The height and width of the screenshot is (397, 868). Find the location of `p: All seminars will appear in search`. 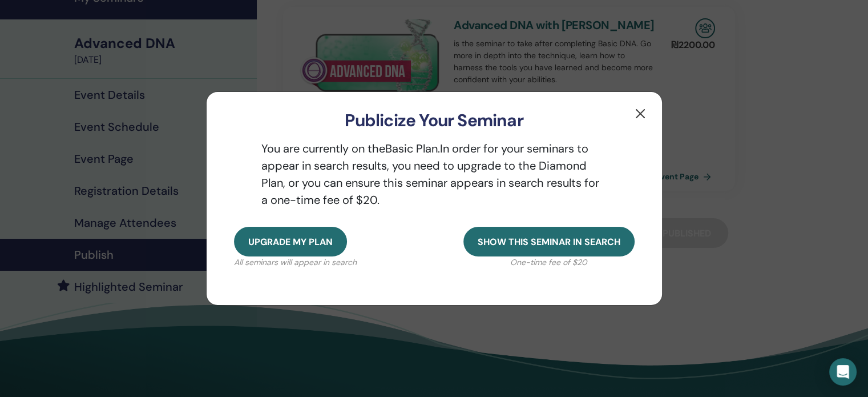

p: All seminars will appear in search is located at coordinates (295, 262).